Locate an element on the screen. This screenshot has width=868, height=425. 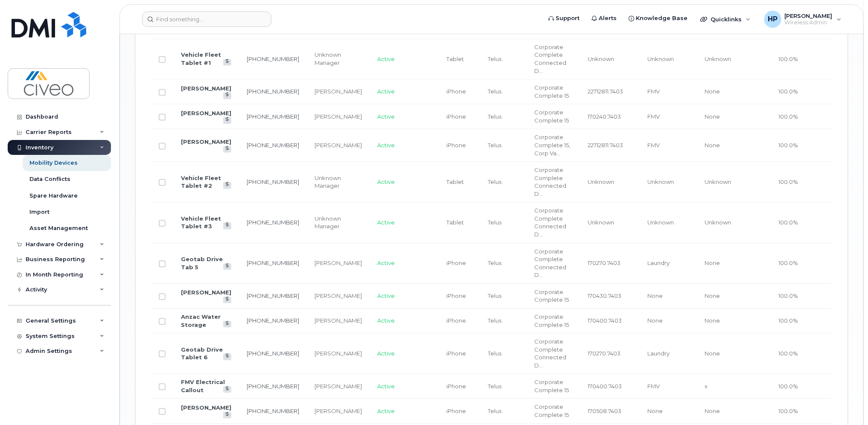
span: x is located at coordinates (706, 386).